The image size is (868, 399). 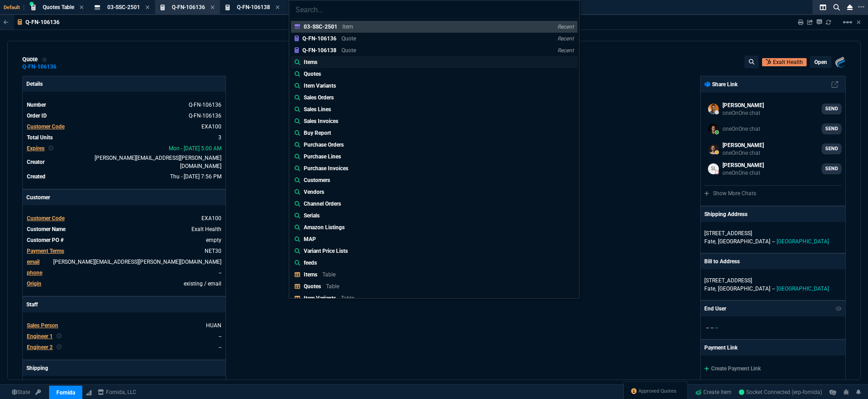 I want to click on p: Vendors, so click(x=314, y=192).